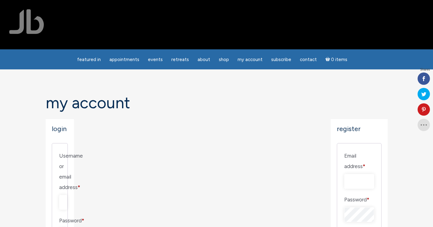  I want to click on a: Events, so click(155, 59).